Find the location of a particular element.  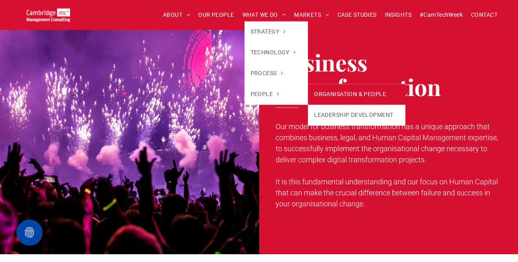

a: INSIGHTS is located at coordinates (398, 15).